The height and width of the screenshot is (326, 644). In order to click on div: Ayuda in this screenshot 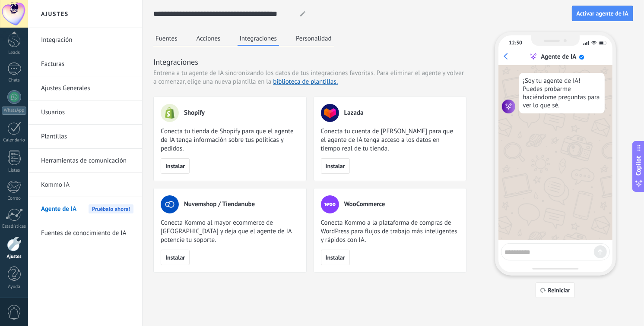, I will do `click(14, 287)`.